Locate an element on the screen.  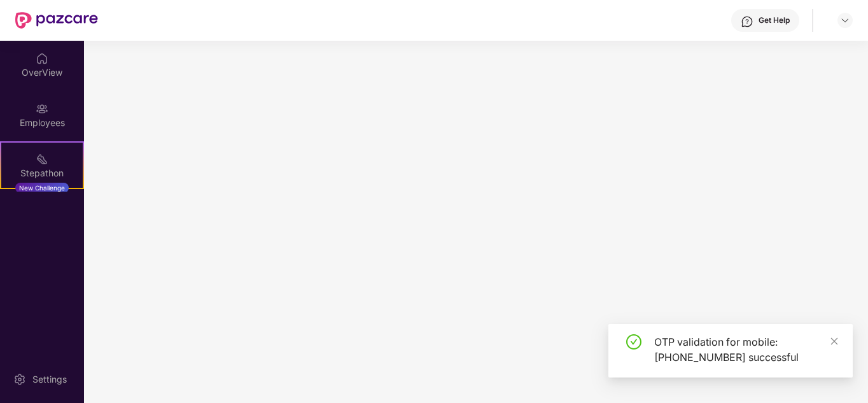
div: New Challenge is located at coordinates (42, 188).